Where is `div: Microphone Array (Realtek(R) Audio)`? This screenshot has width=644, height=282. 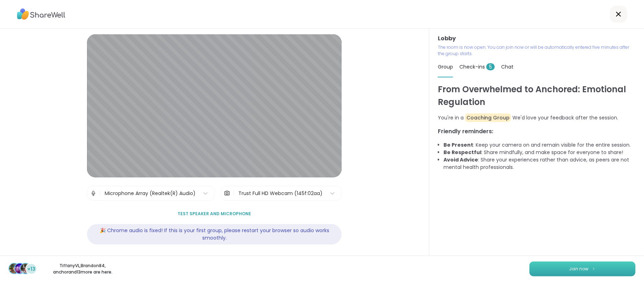
div: Microphone Array (Realtek(R) Audio) is located at coordinates (150, 193).